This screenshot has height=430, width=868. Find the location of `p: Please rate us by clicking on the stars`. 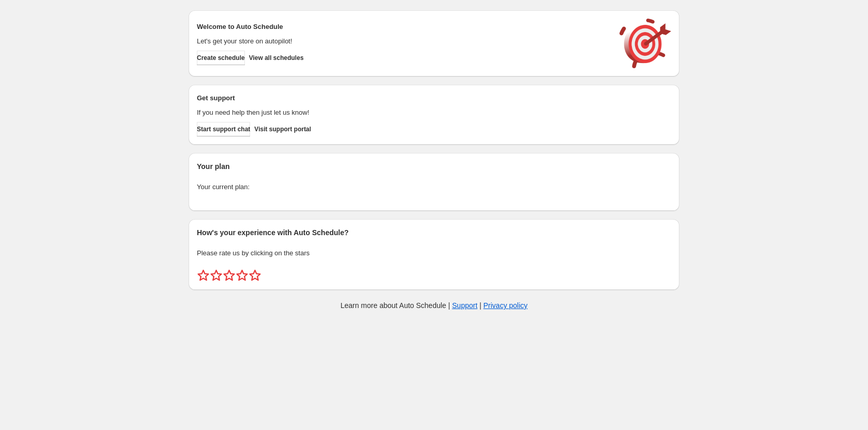

p: Please rate us by clicking on the stars is located at coordinates (434, 253).